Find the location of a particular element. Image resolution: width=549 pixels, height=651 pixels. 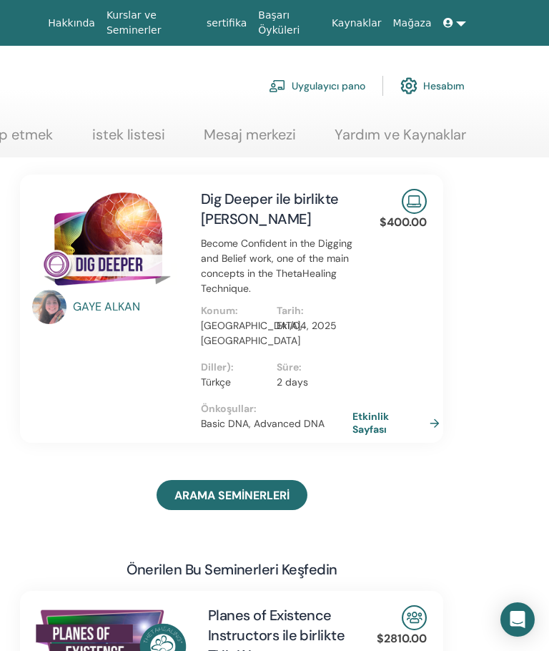

p: Türkçe is located at coordinates (235, 382).